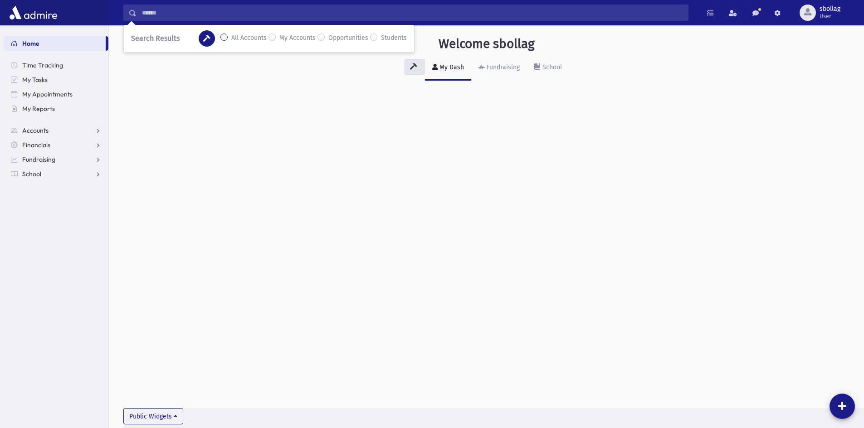 The height and width of the screenshot is (428, 864). I want to click on a: My Tasks, so click(56, 80).